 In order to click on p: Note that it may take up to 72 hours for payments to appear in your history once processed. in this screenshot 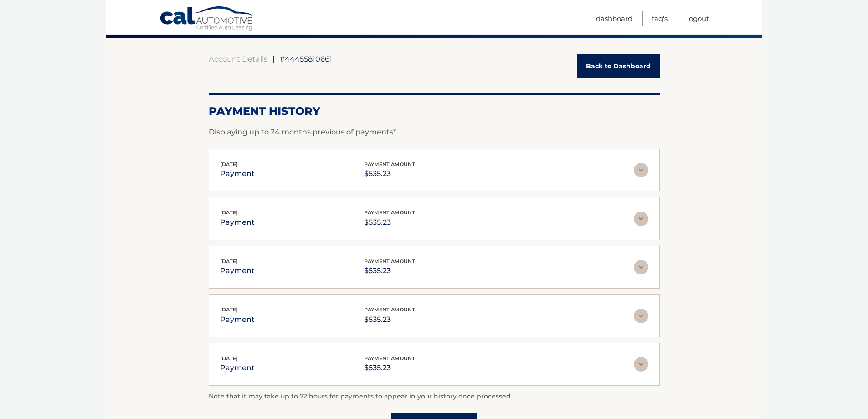, I will do `click(434, 396)`.